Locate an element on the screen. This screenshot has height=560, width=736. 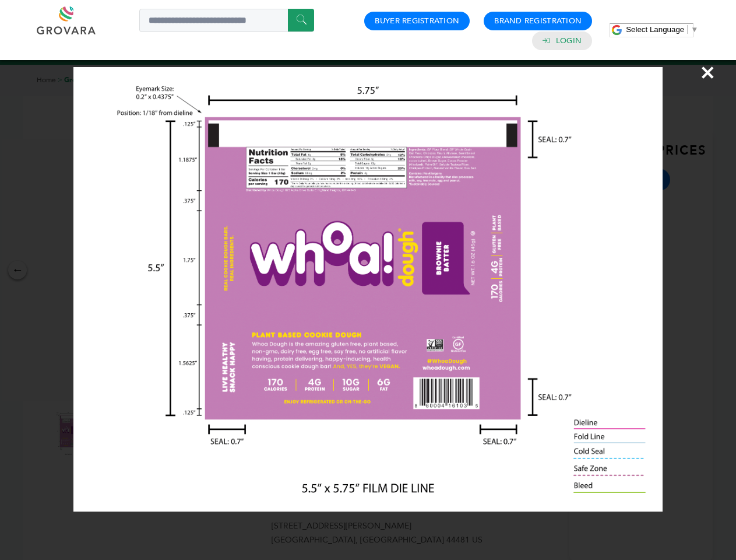
a: Brand Registration is located at coordinates (538, 21).